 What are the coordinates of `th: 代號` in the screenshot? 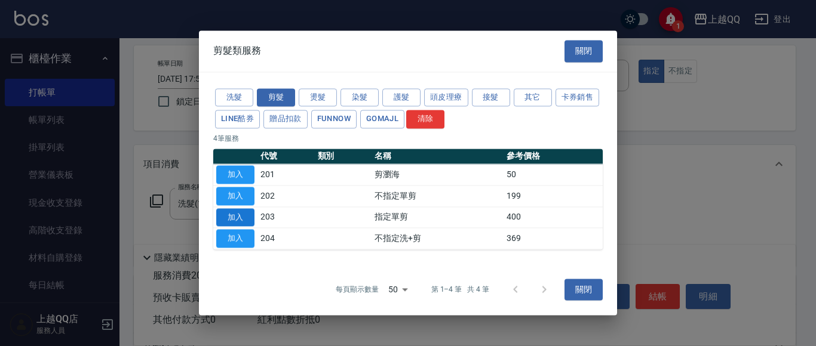 It's located at (286, 156).